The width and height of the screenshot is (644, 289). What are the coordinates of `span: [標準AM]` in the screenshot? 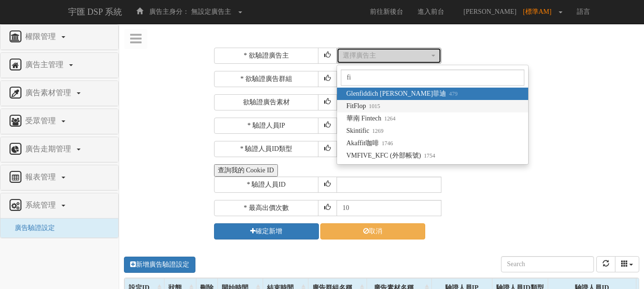 It's located at (539, 11).